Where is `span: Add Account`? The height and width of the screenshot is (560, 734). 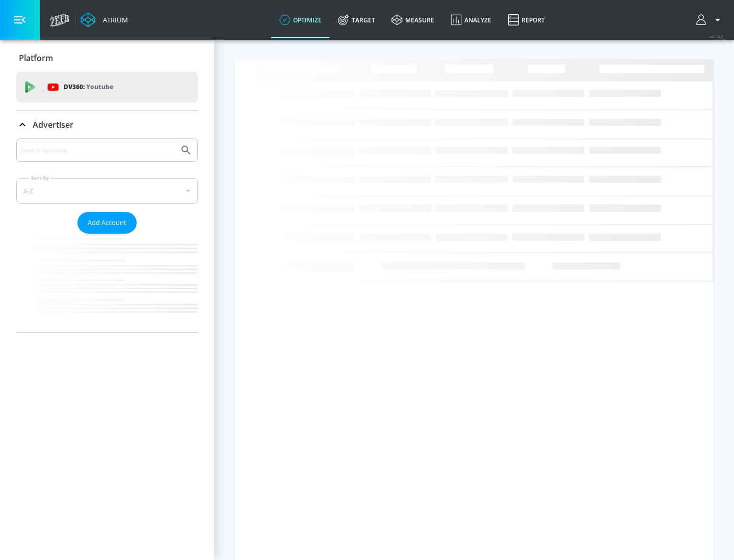 span: Add Account is located at coordinates (107, 223).